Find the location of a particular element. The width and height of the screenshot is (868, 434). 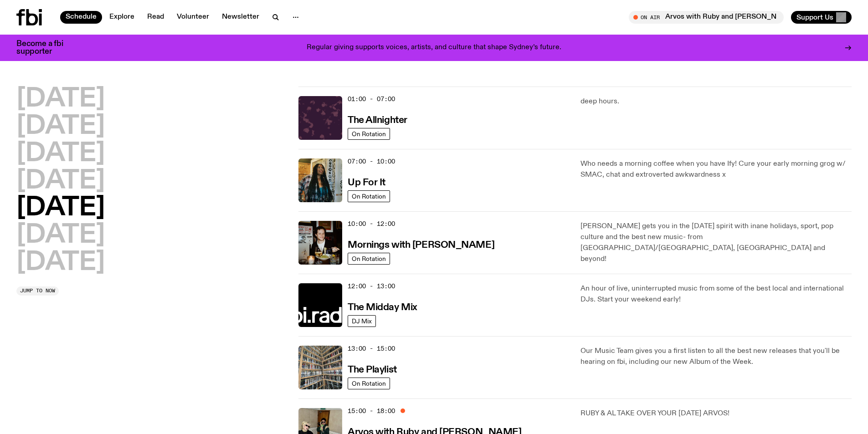

a: The Allnighter is located at coordinates (377, 119).